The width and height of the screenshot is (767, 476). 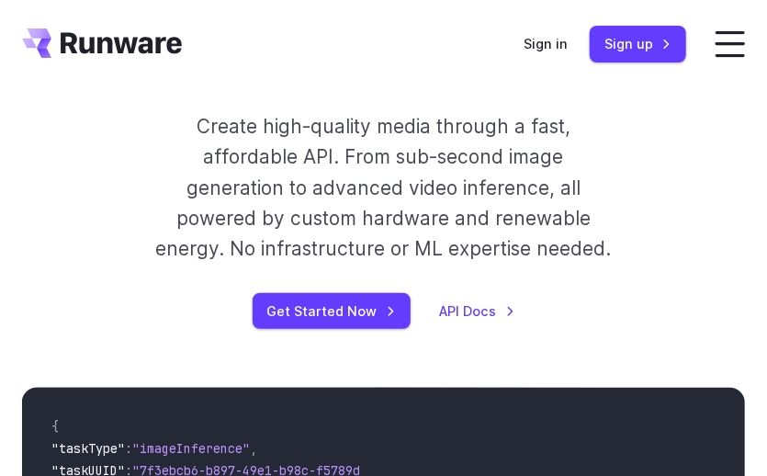 What do you see at coordinates (102, 43) in the screenshot?
I see `a: Go to /` at bounding box center [102, 43].